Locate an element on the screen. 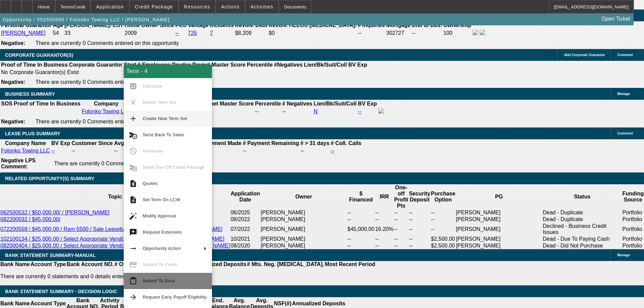 The height and width of the screenshot is (308, 644). b: # Negatives is located at coordinates (297, 103).